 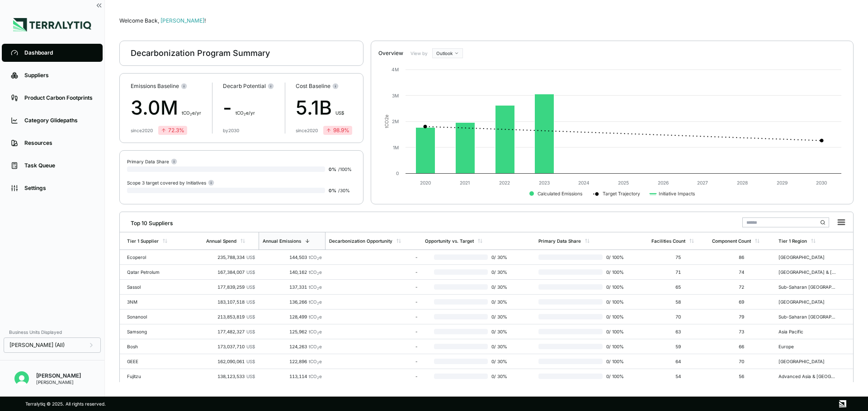 What do you see at coordinates (678, 287) in the screenshot?
I see `div: 65` at bounding box center [678, 287].